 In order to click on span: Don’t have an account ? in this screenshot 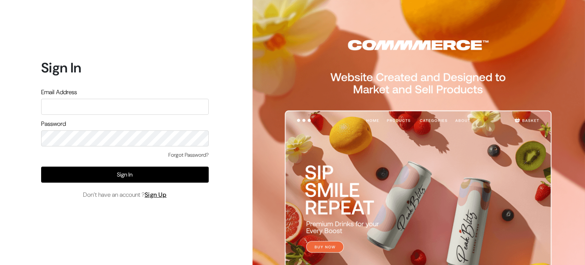, I will do `click(125, 195)`.